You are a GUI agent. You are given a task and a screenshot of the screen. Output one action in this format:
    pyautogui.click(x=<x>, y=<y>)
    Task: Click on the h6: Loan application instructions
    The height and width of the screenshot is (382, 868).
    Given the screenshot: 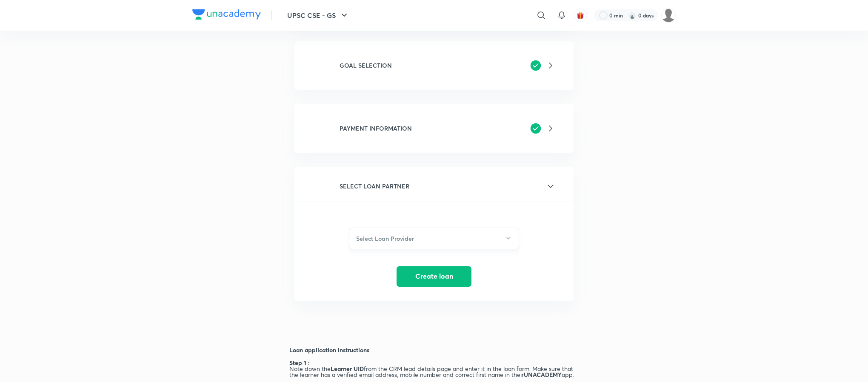 What is the action you would take?
    pyautogui.click(x=434, y=350)
    